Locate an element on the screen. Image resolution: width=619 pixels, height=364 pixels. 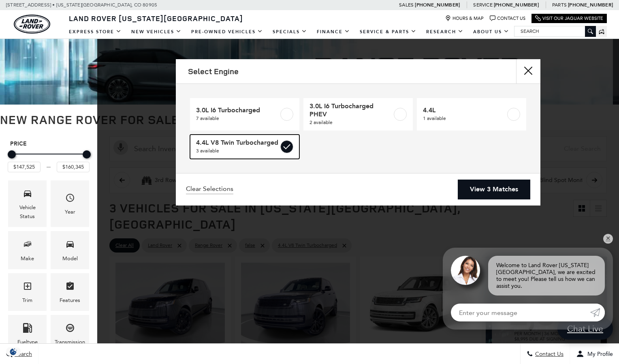
span: 1 available is located at coordinates (464, 118).